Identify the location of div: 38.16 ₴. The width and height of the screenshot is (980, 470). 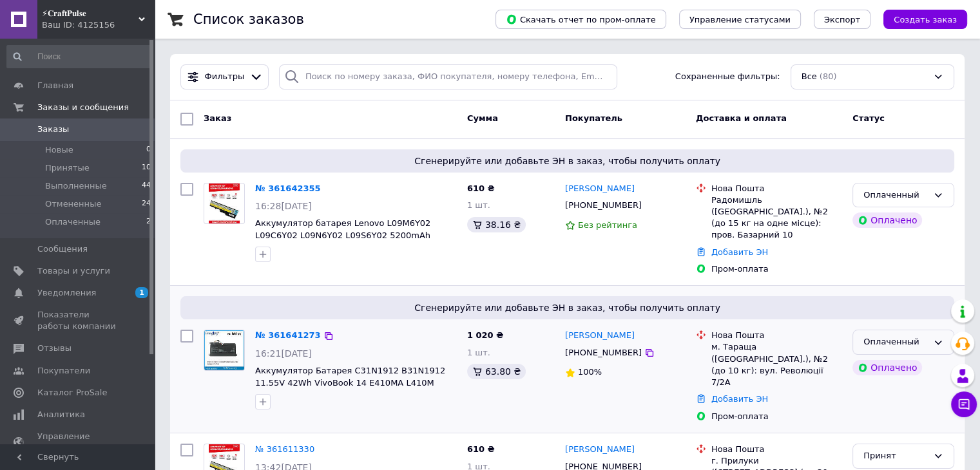
(496, 225).